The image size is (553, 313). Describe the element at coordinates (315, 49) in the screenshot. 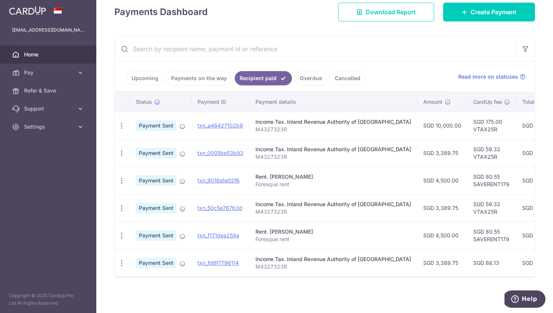

I see `input: Search by recipient name, payment id or reference` at that location.